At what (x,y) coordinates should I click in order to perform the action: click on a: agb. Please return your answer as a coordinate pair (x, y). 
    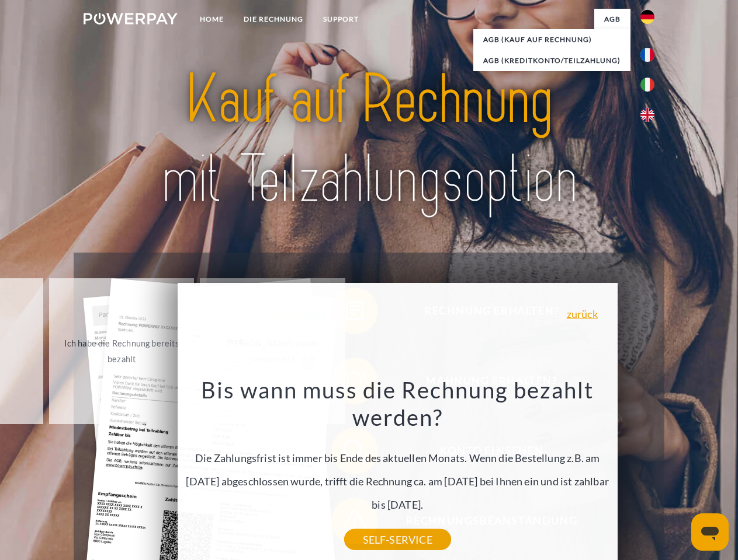
    Looking at the image, I should click on (612, 20).